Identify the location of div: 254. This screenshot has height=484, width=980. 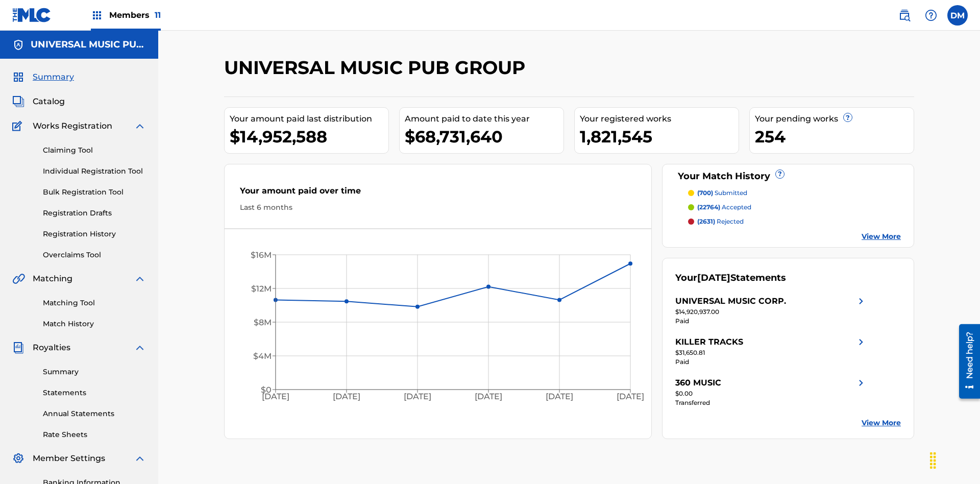
(834, 136).